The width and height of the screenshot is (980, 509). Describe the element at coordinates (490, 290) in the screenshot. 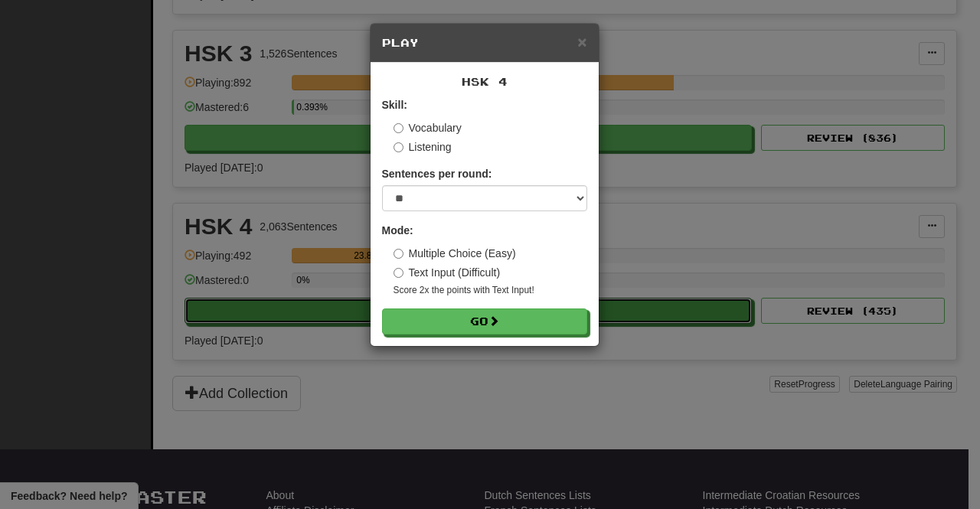

I see `small: Score 2x the points with Text Input !` at that location.